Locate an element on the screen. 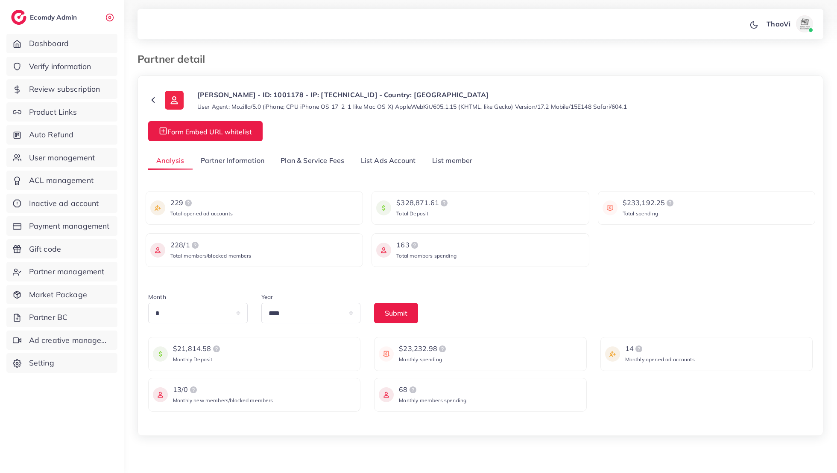 Image resolution: width=837 pixels, height=473 pixels. a: ThaoViavatar is located at coordinates (789, 24).